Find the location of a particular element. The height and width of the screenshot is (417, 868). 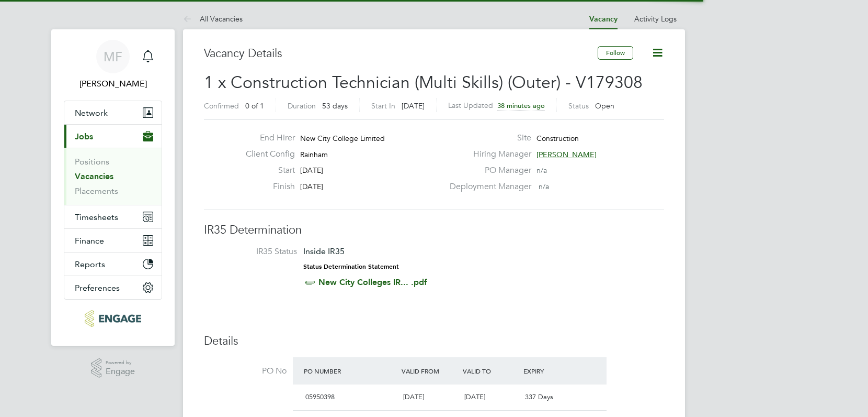

a: Positions is located at coordinates (92, 161).